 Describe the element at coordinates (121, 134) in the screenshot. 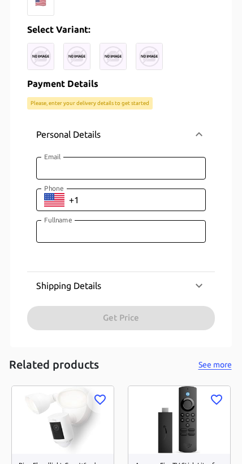

I see `div: Personal Details` at that location.